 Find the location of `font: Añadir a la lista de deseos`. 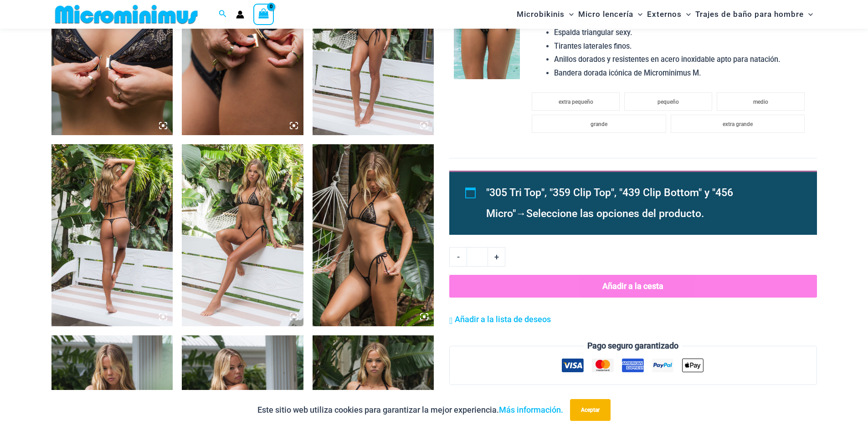

font: Añadir a la lista de deseos is located at coordinates (503, 319).